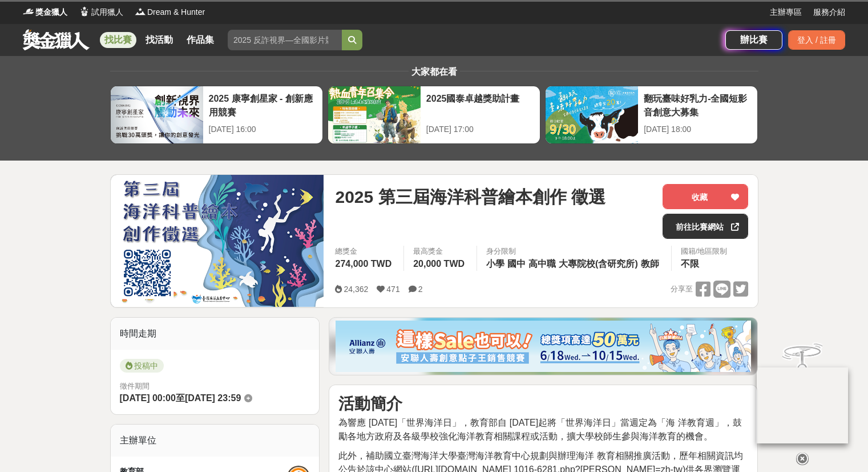 The width and height of the screenshot is (868, 472). Describe the element at coordinates (363, 263) in the screenshot. I see `span: 274,000 TWD` at that location.